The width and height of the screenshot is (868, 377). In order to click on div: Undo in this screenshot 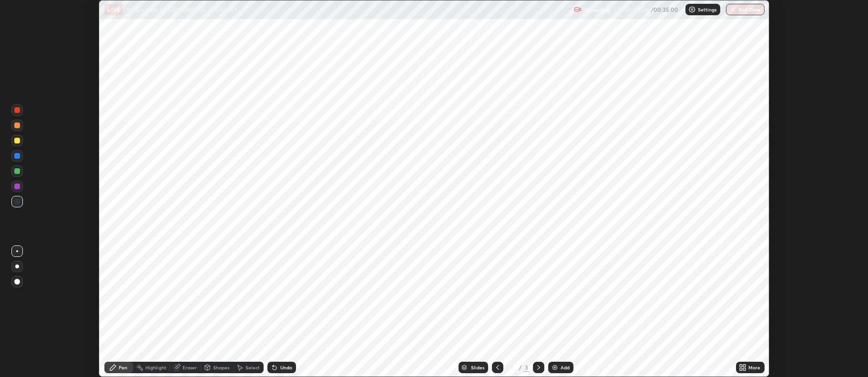, I will do `click(286, 368)`.